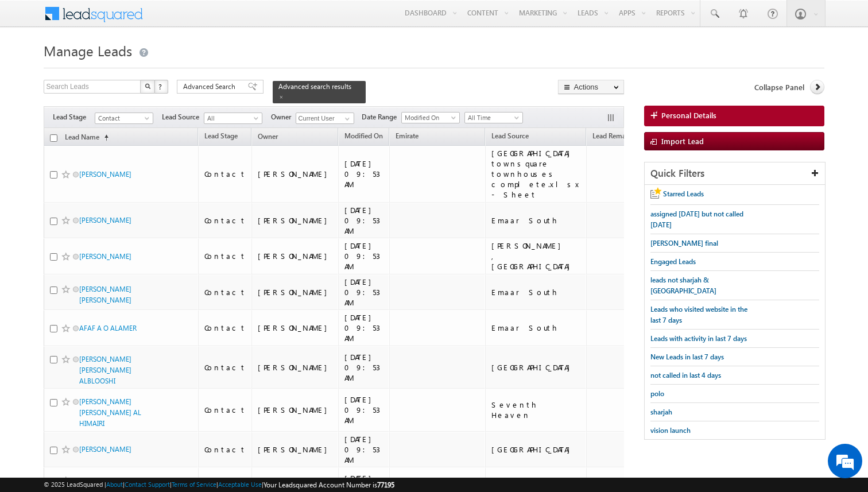 The height and width of the screenshot is (492, 868). I want to click on div: Seventh Heaven, so click(536, 410).